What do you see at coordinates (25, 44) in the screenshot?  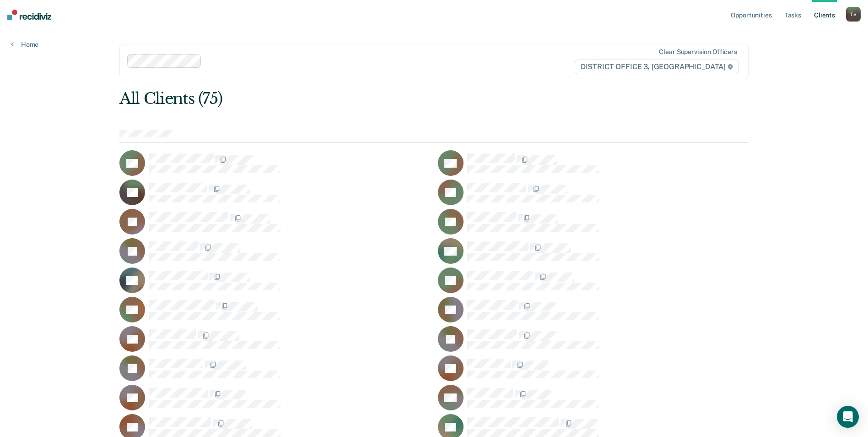 I see `a: Home` at bounding box center [25, 44].